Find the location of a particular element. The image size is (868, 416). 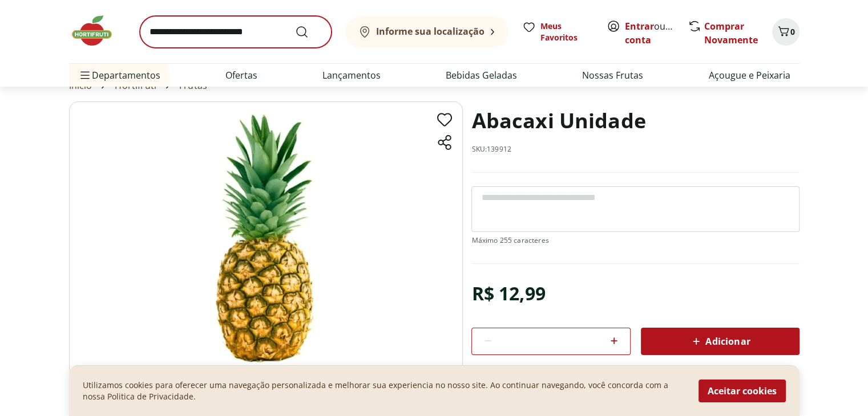

a: Frutas is located at coordinates (193, 86).